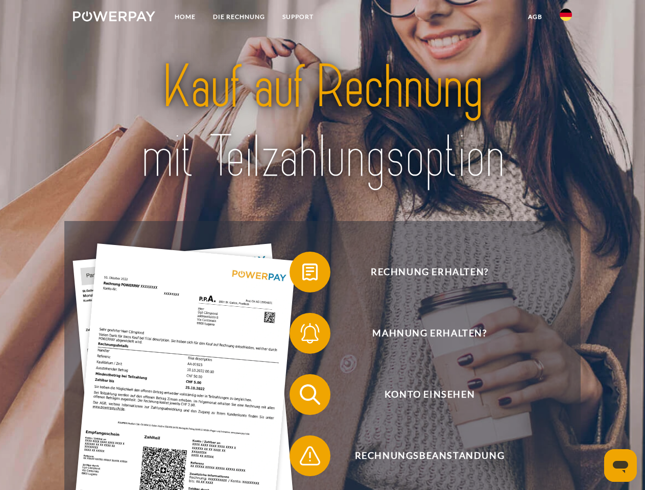 This screenshot has height=490, width=645. What do you see at coordinates (566, 15) in the screenshot?
I see `img: de` at bounding box center [566, 15].